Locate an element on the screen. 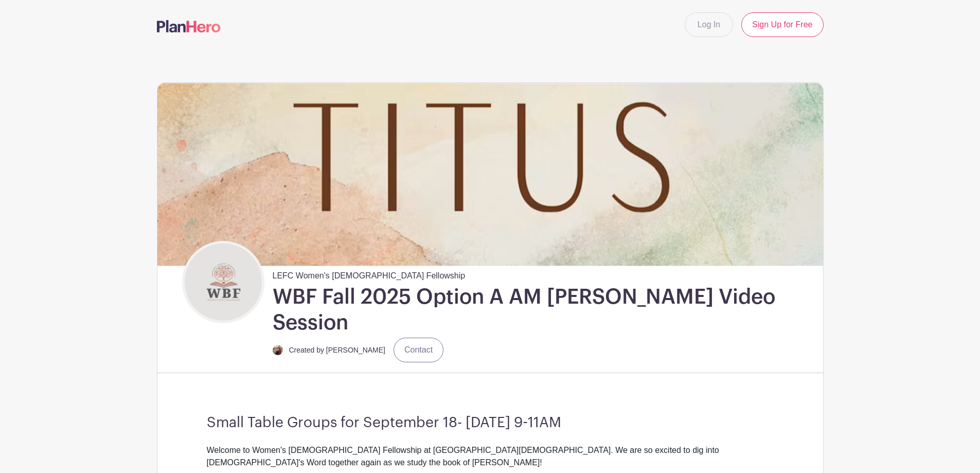  a: Sign Up for Free is located at coordinates (781, 25).